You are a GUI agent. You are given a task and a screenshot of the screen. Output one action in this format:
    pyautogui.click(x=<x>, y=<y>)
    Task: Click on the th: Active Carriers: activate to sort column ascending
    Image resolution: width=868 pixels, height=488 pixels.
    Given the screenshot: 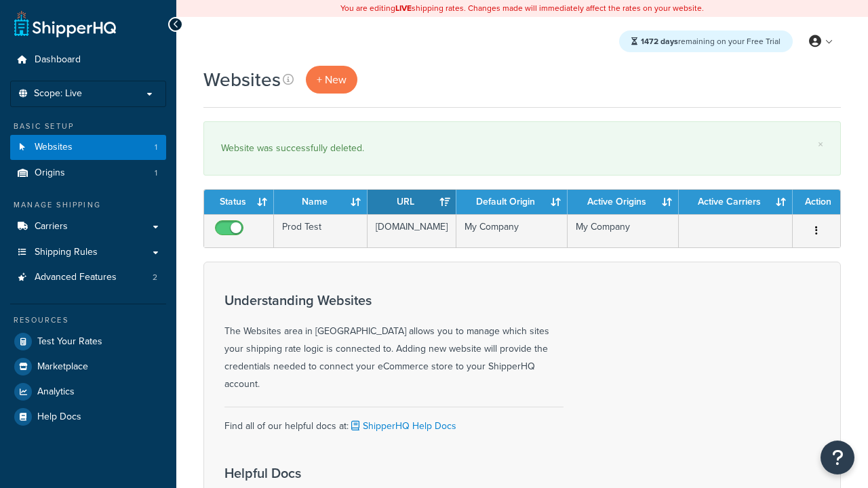 What is the action you would take?
    pyautogui.click(x=736, y=202)
    